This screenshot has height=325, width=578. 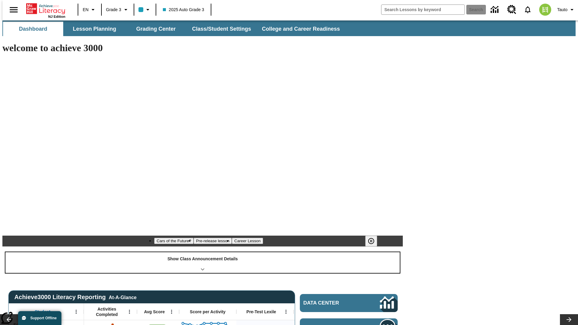 I want to click on button: Select a new avatar, so click(x=545, y=10).